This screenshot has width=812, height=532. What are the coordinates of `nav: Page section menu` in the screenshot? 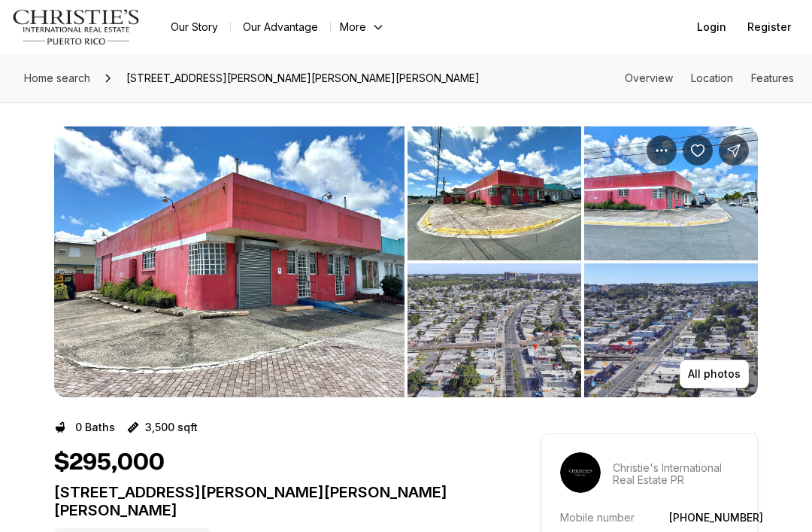 It's located at (709, 78).